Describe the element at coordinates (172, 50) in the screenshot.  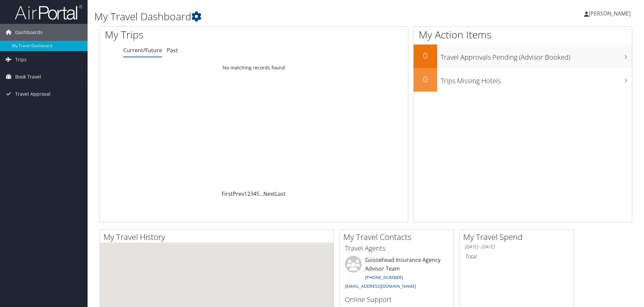
I see `a: Past` at that location.